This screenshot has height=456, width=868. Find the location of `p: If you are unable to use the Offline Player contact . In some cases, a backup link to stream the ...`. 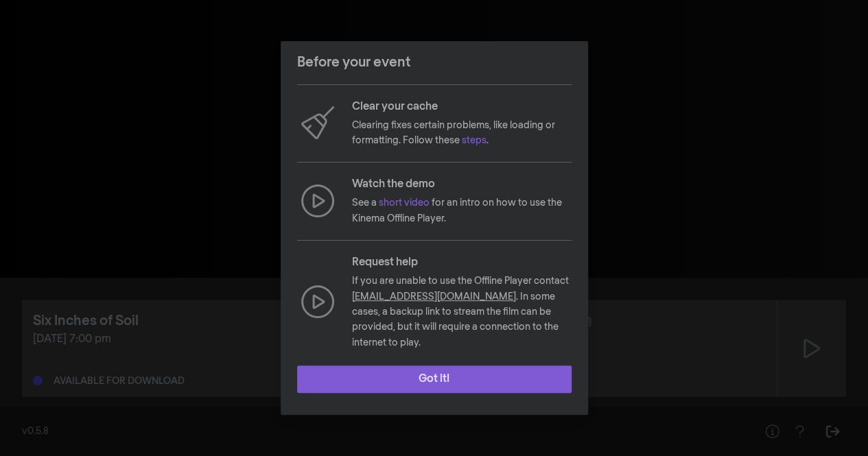

p: If you are unable to use the Offline Player contact . In some cases, a backup link to stream the ... is located at coordinates (462, 313).